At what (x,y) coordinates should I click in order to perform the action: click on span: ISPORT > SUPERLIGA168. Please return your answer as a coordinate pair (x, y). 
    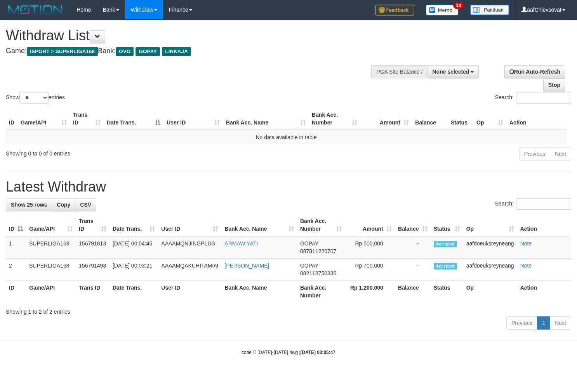
    Looking at the image, I should click on (62, 51).